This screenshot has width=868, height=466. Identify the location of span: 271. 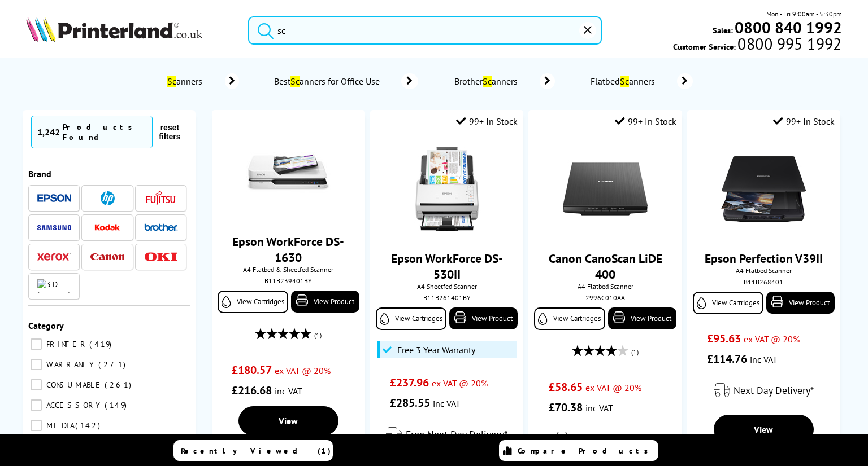
(113, 365).